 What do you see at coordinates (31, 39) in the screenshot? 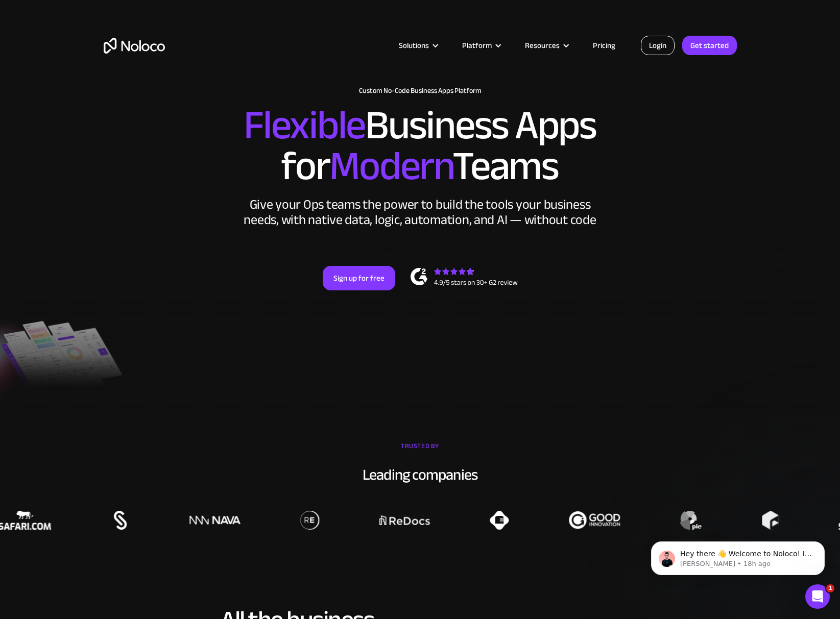
I see `img: Profile image for Darragh` at bounding box center [31, 39].